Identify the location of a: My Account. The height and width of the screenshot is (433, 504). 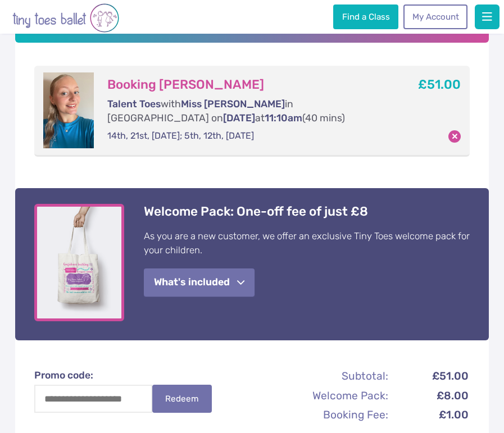
(436, 17).